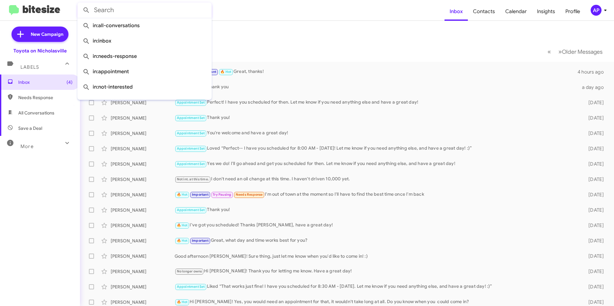 The image size is (614, 306). What do you see at coordinates (144, 87) in the screenshot?
I see `span: in:not-interested` at bounding box center [144, 87].